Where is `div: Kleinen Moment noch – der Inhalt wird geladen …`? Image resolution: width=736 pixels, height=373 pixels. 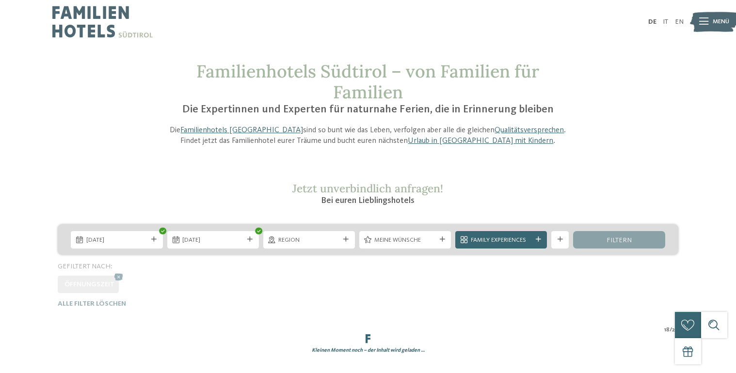
div: Kleinen Moment noch – der Inhalt wird geladen … is located at coordinates (368, 350).